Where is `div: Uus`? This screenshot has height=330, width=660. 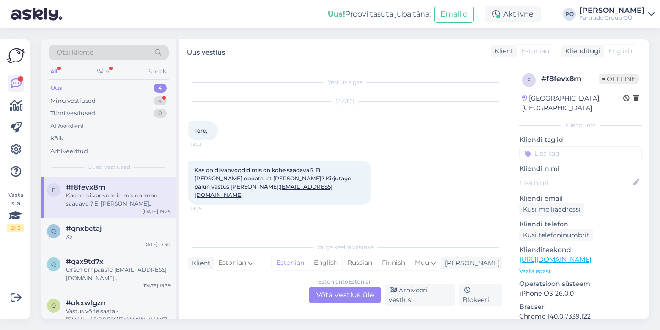
div: Uus is located at coordinates (56, 88).